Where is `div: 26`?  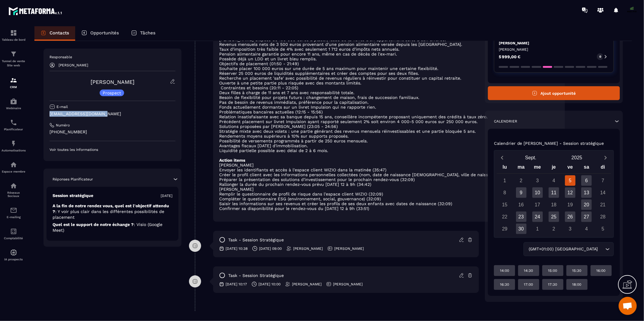 div: 26 is located at coordinates (570, 217).